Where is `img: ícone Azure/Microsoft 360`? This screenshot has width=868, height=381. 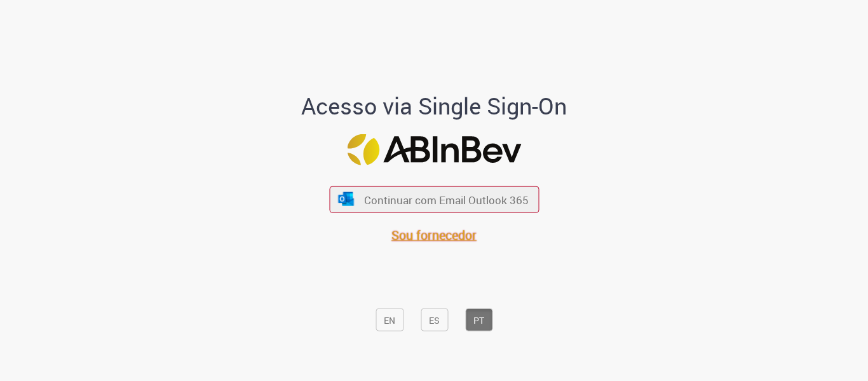 img: ícone Azure/Microsoft 360 is located at coordinates (346, 199).